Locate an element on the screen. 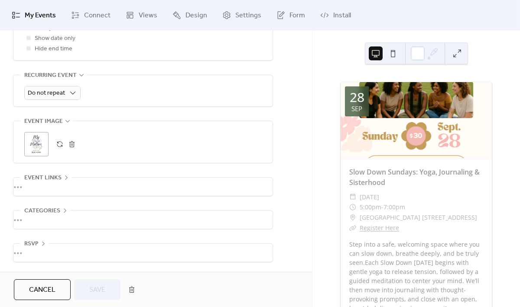 The width and height of the screenshot is (520, 307). a: Settings is located at coordinates (242, 15).